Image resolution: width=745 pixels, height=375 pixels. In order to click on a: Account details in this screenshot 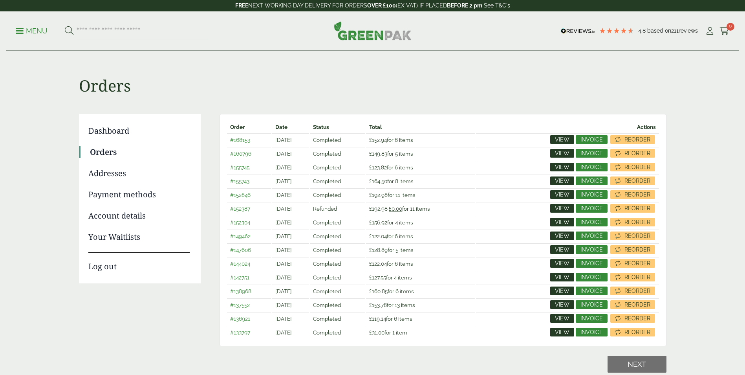, I will do `click(139, 216)`.